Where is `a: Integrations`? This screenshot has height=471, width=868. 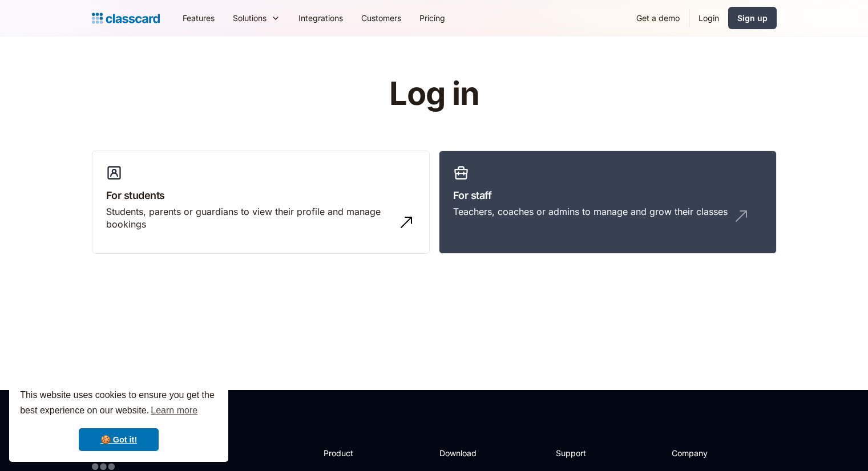
a: Integrations is located at coordinates (320, 18).